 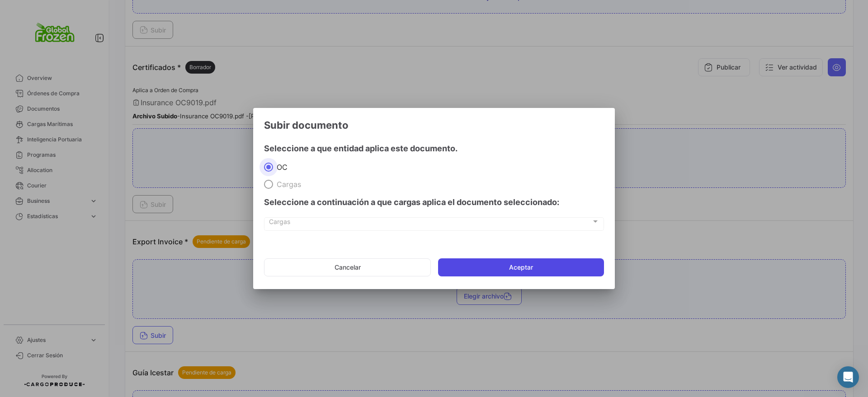 I want to click on button: Aceptar, so click(x=521, y=268).